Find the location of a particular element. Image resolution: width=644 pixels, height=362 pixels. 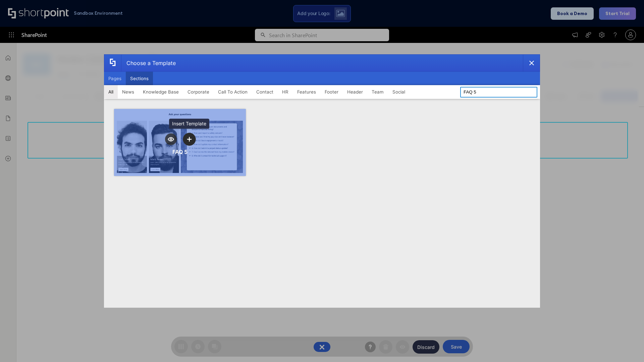

button: Features is located at coordinates (307, 92).